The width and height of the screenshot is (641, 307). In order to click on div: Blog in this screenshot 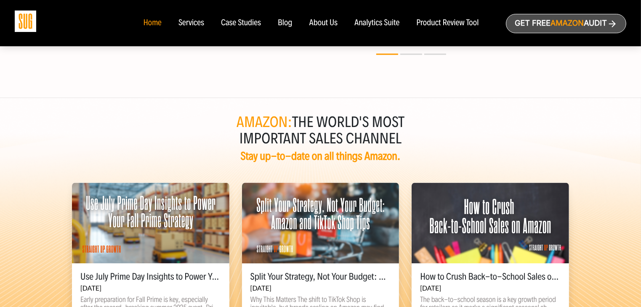, I will do `click(285, 23)`.